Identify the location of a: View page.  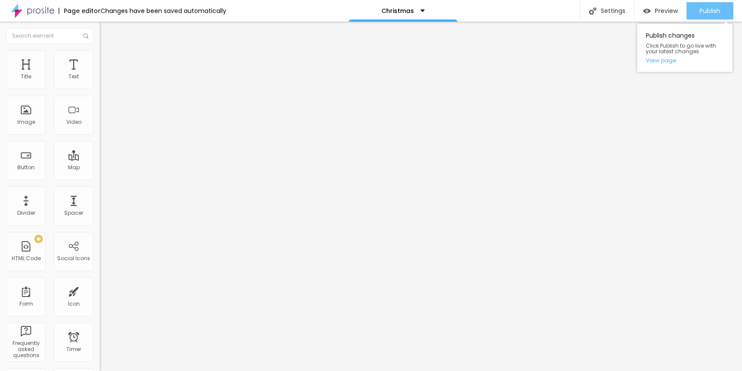
(685, 60).